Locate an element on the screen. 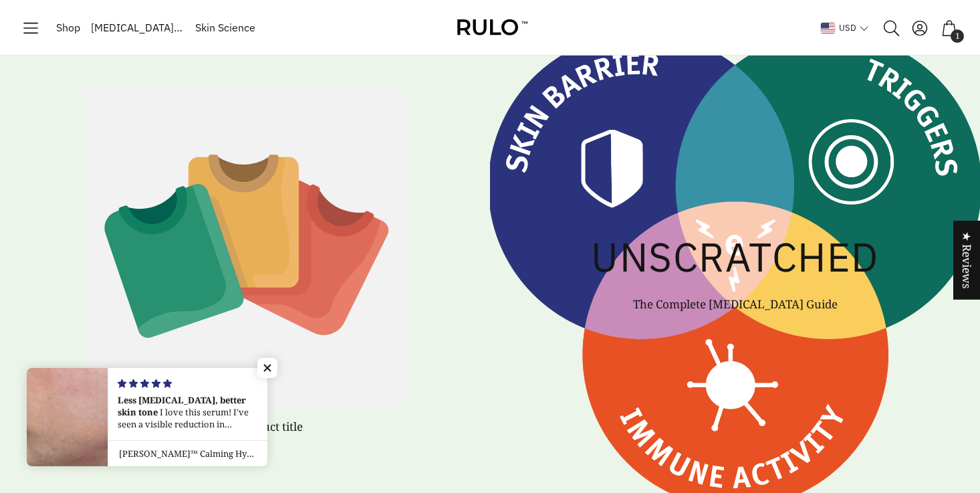 This screenshot has width=980, height=493. button: United StatesUSD is located at coordinates (845, 28).